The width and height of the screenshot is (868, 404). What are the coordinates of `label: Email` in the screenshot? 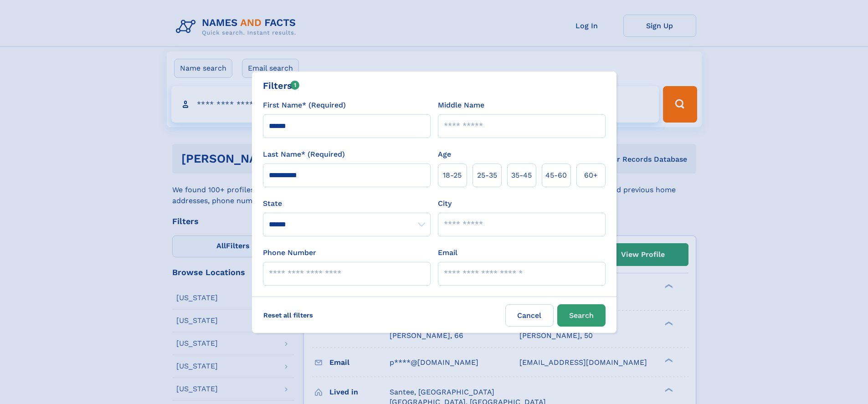 It's located at (447, 253).